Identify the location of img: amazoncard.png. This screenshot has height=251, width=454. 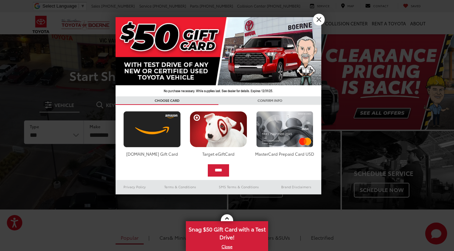
(152, 129).